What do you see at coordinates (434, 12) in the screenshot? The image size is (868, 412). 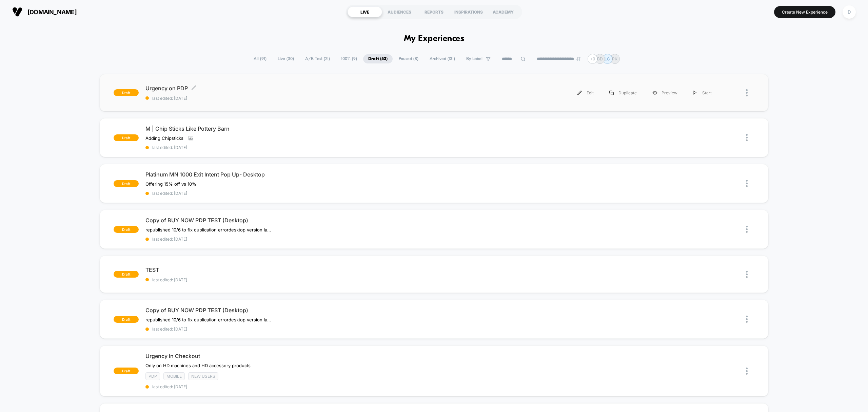 I see `div: REPORTS` at bounding box center [434, 12].